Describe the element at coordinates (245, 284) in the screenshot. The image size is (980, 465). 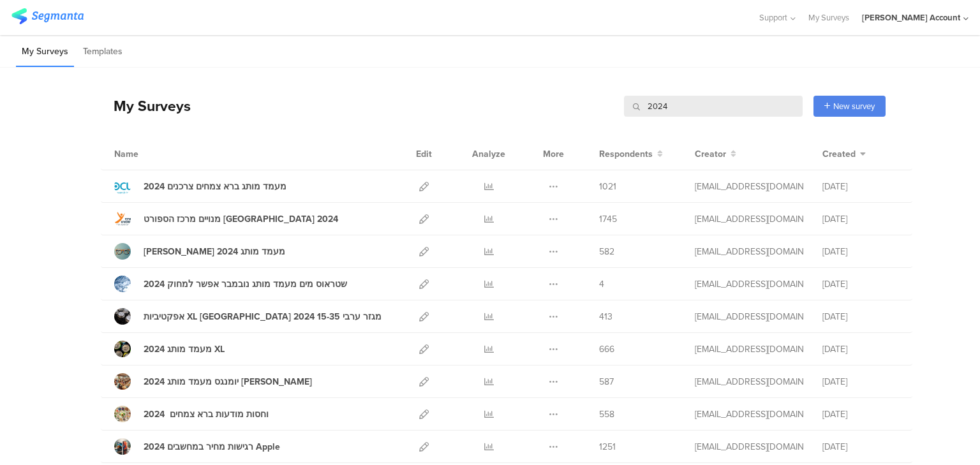
I see `div: 2024 שטראוס מים מעמד מותג נובמבר אפשר למחוק` at that location.